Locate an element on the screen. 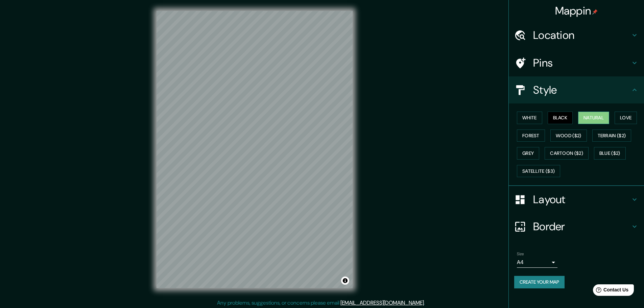 Image resolution: width=644 pixels, height=308 pixels. div: Location is located at coordinates (576, 35).